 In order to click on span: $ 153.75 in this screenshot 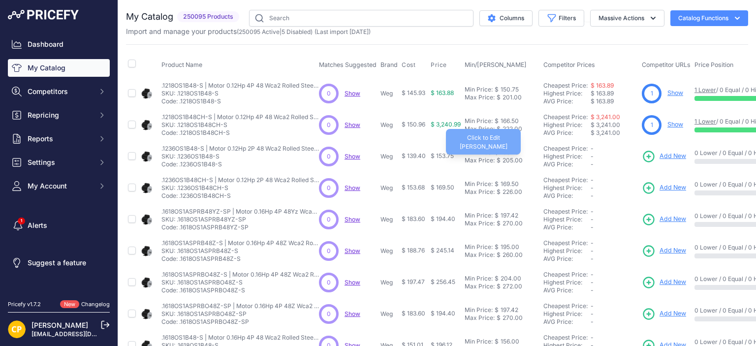, I will do `click(442, 156)`.